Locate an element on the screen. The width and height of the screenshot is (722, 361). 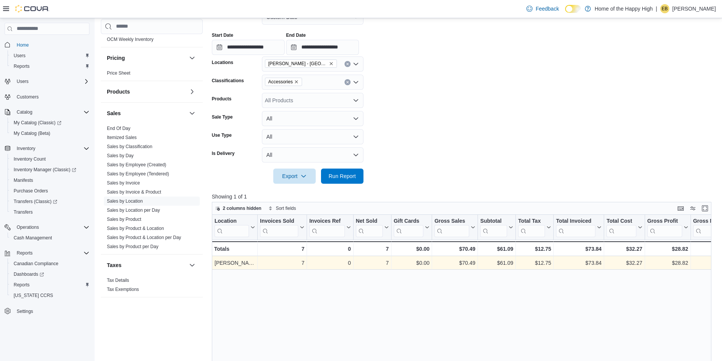
div: Invoices Ref is located at coordinates (327, 227).